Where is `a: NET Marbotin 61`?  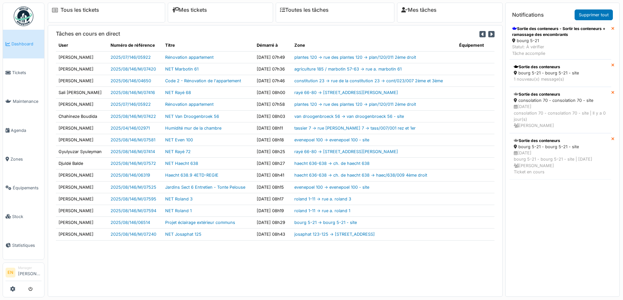
a: NET Marbotin 61 is located at coordinates (182, 69).